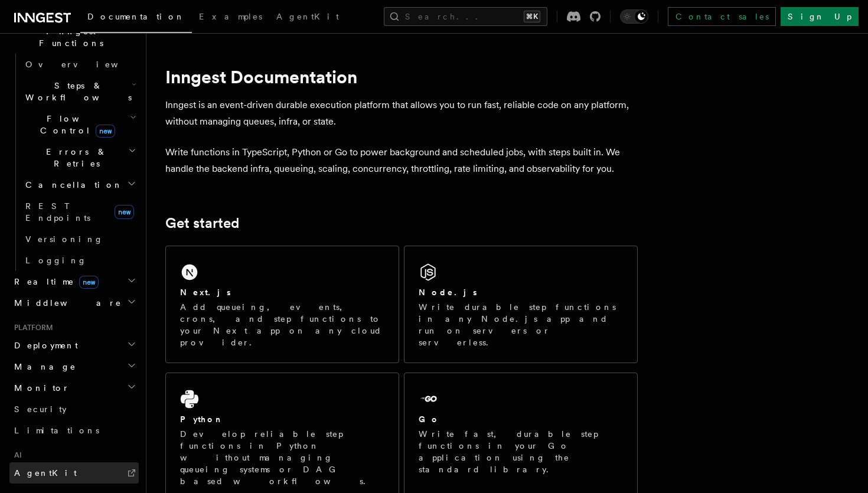 This screenshot has width=868, height=493. I want to click on a: Get started, so click(202, 223).